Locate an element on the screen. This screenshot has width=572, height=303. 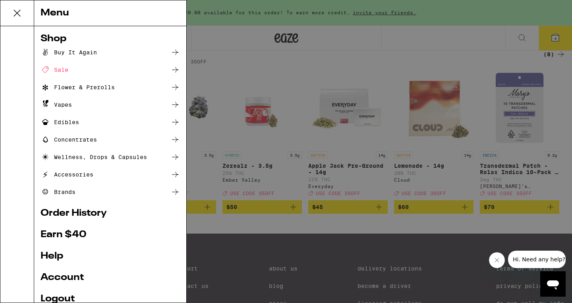
a: Flower & Prerolls is located at coordinates (110, 87).